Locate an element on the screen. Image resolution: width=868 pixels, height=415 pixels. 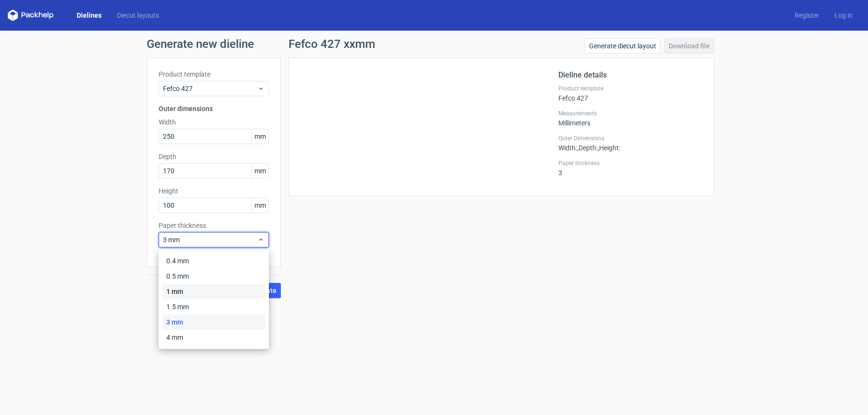
h3: Outer dimensions is located at coordinates (213, 109).